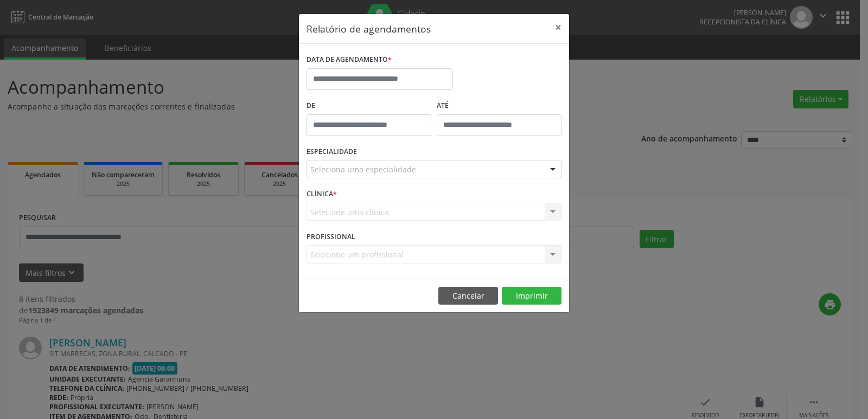 The image size is (868, 419). What do you see at coordinates (331, 236) in the screenshot?
I see `label: PROFISSIONAL` at bounding box center [331, 236].